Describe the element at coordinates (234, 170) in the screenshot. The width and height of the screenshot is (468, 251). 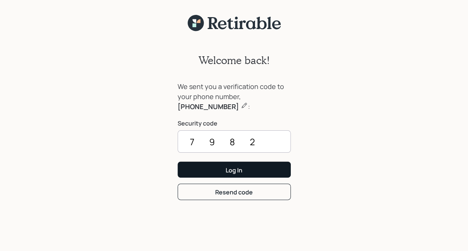
I see `div: Log In` at that location.